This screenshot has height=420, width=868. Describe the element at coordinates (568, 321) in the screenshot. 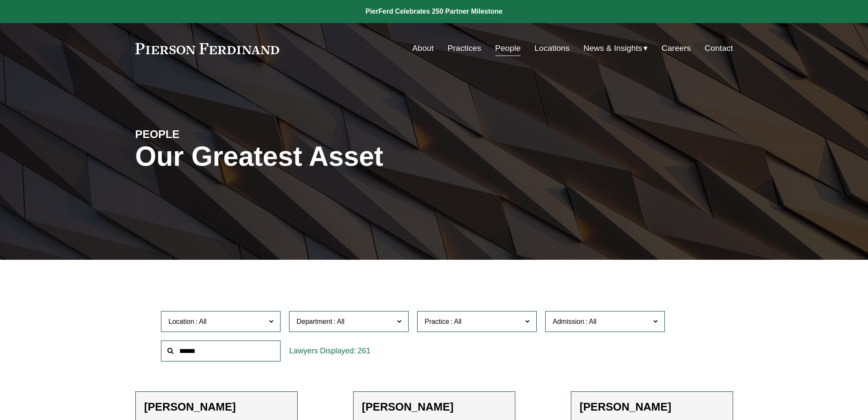

I see `span: Admission` at that location.